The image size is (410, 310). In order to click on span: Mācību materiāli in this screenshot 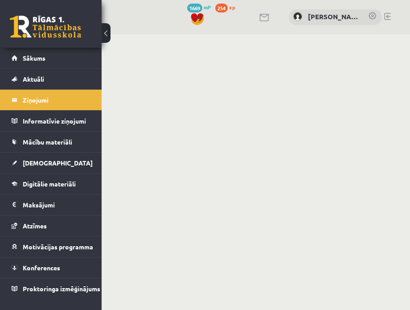, I will do `click(47, 142)`.